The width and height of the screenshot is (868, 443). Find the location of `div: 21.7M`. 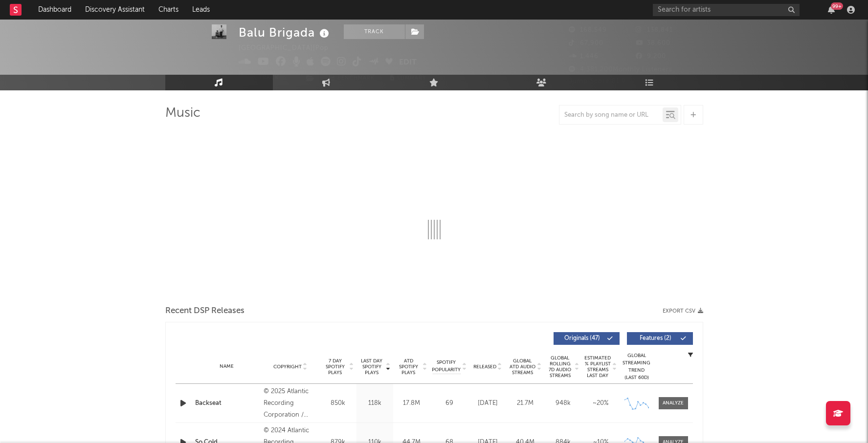

div: 21.7M is located at coordinates (525, 404).